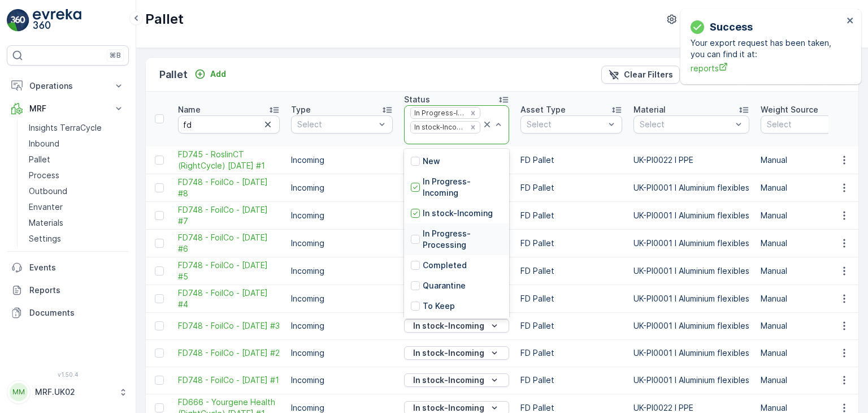 This screenshot has height=413, width=868. I want to click on p: Materials, so click(46, 222).